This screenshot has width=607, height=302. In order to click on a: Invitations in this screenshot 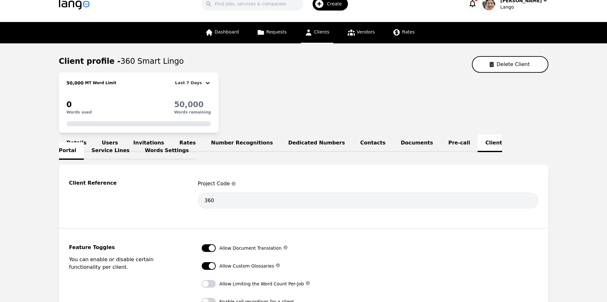, I will do `click(149, 143)`.